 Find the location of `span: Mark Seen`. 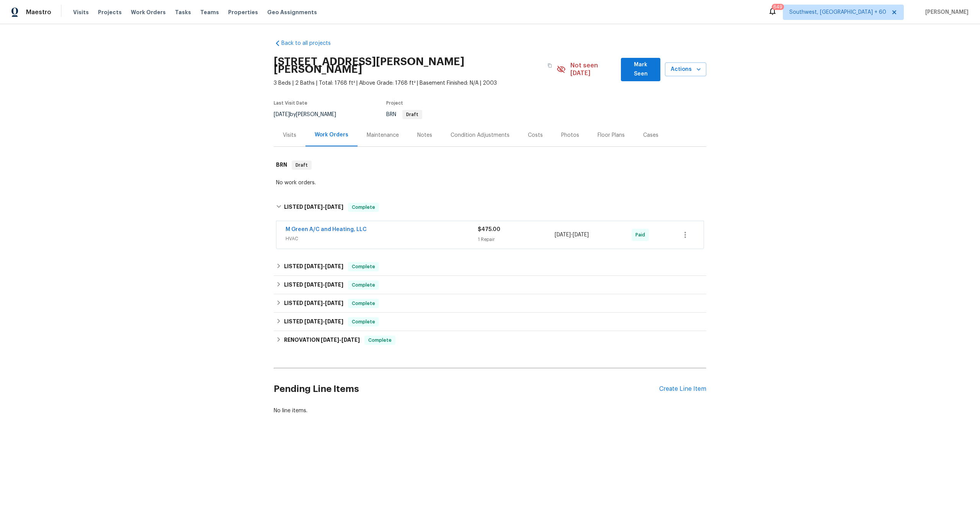

span: Mark Seen is located at coordinates (641, 70).